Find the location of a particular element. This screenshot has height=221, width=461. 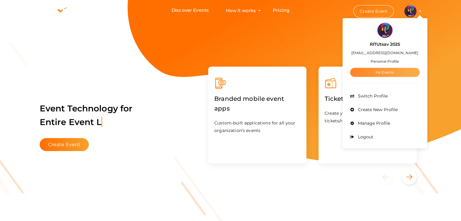

a: Discover Events is located at coordinates (190, 10).